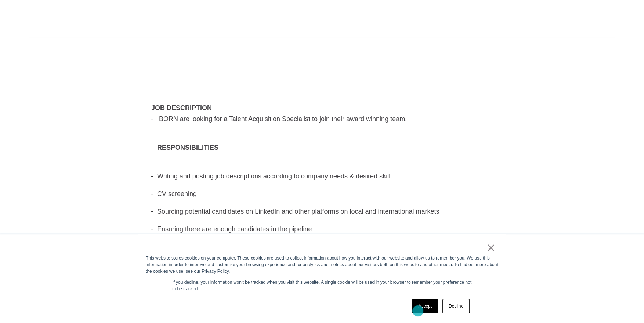  What do you see at coordinates (322, 212) in the screenshot?
I see `li: Sourcing potential candidates on LinkedIn and other platforms on local and international markets` at bounding box center [322, 212].